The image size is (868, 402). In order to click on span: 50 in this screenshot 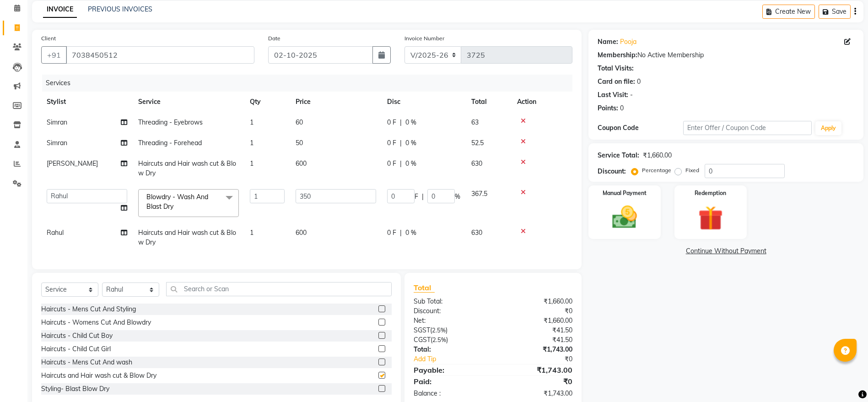, I will do `click(299, 143)`.